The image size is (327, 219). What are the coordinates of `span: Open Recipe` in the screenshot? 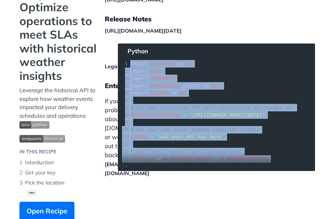 It's located at (47, 210).